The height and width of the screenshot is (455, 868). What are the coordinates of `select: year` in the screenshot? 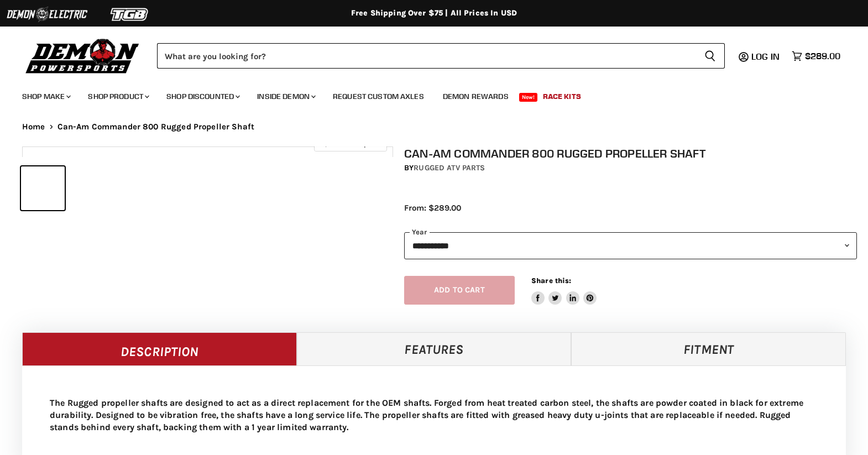 It's located at (631, 245).